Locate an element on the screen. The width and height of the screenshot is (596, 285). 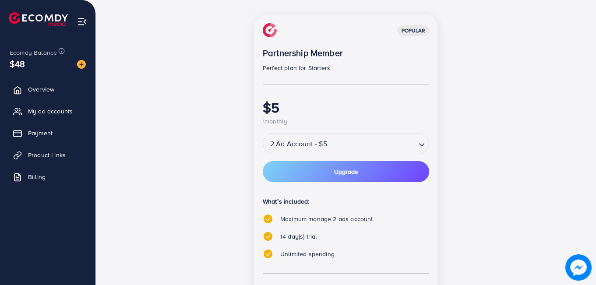
span: Billing is located at coordinates (37, 177).